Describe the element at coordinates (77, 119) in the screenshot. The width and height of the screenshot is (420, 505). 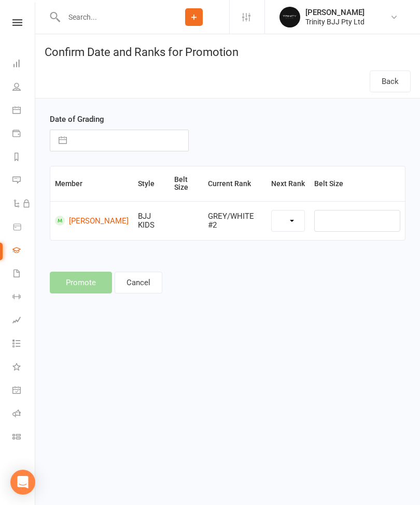
I see `label: Date of Grading` at that location.